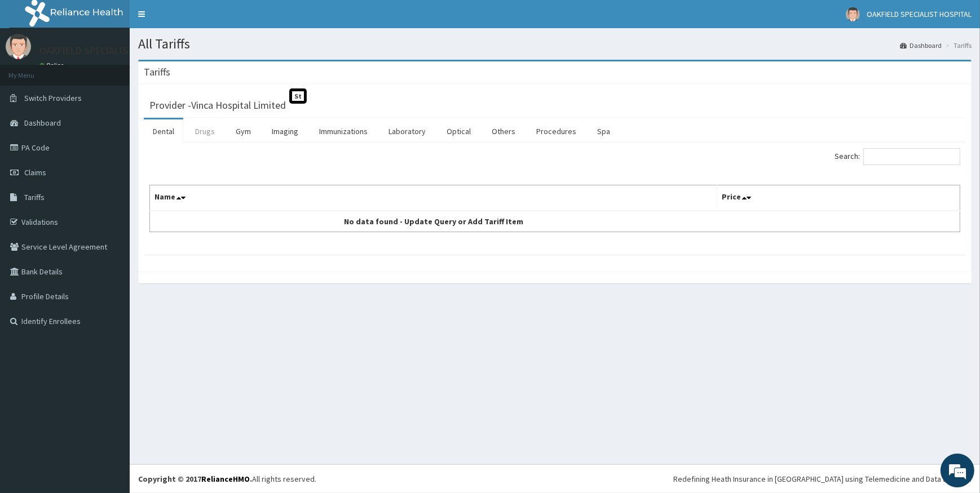 The height and width of the screenshot is (493, 980). Describe the element at coordinates (218, 106) in the screenshot. I see `h3: Provider - Vinca Hospital Limited` at that location.